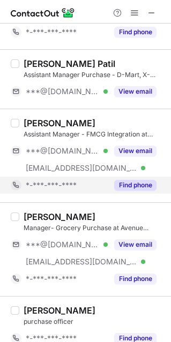 The height and width of the screenshot is (342, 171). I want to click on div: Manager- Grocery Purchase at Avenue Supermarts Ltd - DMart | Ex- PepsiCo | Ex- Coca-Cola, so click(94, 228).